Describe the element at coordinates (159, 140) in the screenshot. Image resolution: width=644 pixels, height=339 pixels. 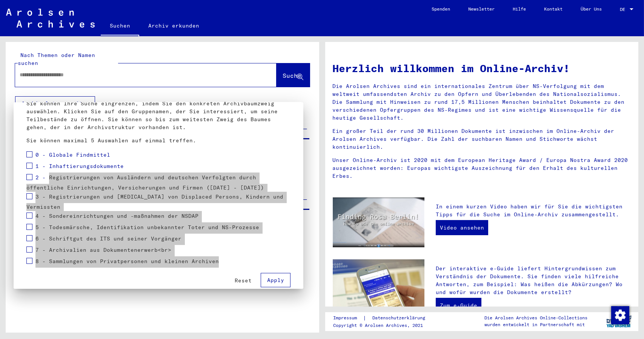
I see `p: Sie können maximal 5 Auswahlen auf einmal treffen.` at that location.